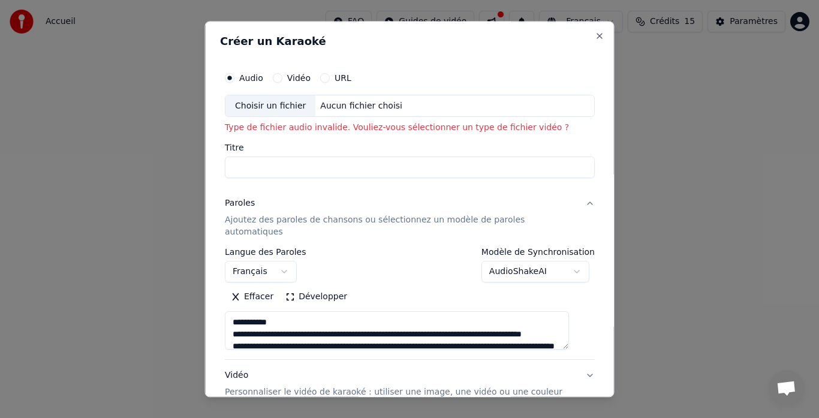 The height and width of the screenshot is (418, 819). I want to click on h2: Créer un Karaoké, so click(409, 41).